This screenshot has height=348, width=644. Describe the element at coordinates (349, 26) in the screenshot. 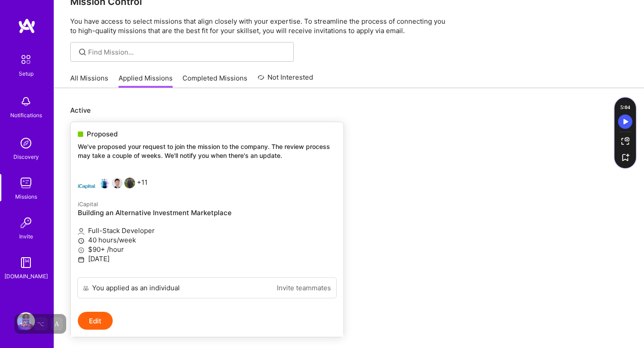

I see `p: You have access to select missions that align closely with your expertise. To streamline the proc...` at that location.